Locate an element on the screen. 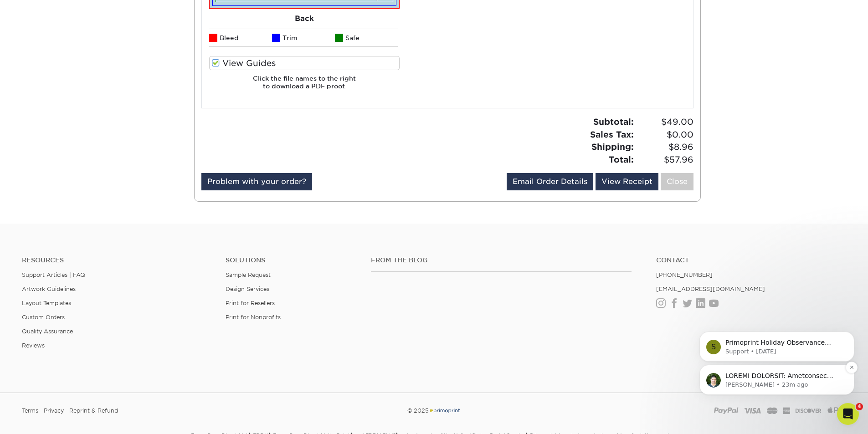 This screenshot has height=434, width=868. strong: Shipping: is located at coordinates (613, 146).